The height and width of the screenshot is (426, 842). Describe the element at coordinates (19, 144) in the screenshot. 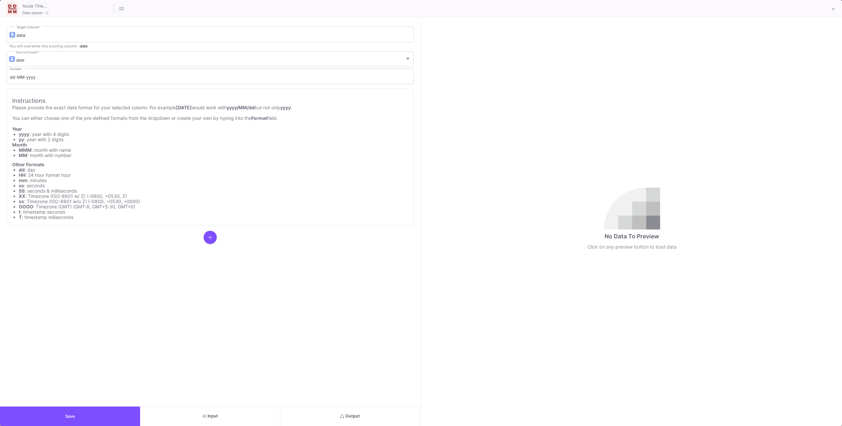

I see `b: Month` at that location.